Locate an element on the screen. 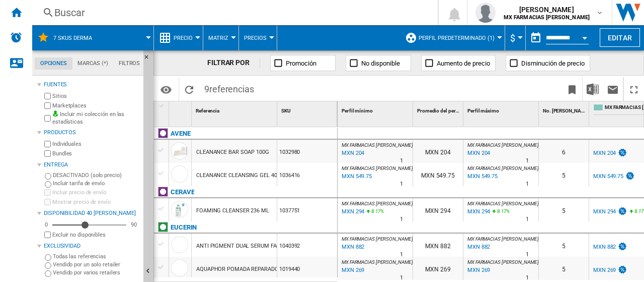  div: FOAMING CLEANSER 236 ML is located at coordinates (233, 210).